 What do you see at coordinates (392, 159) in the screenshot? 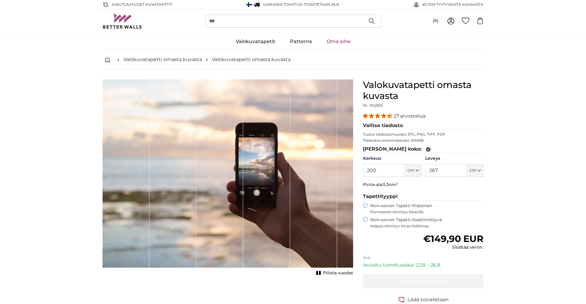
I see `label: Korkeus` at bounding box center [392, 159].